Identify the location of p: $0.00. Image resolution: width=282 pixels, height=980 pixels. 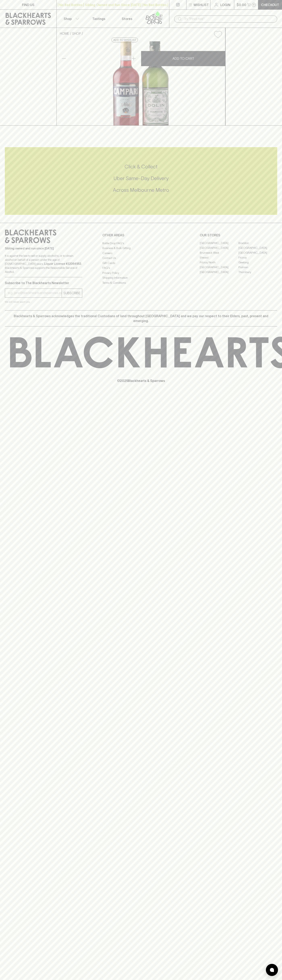
(242, 5).